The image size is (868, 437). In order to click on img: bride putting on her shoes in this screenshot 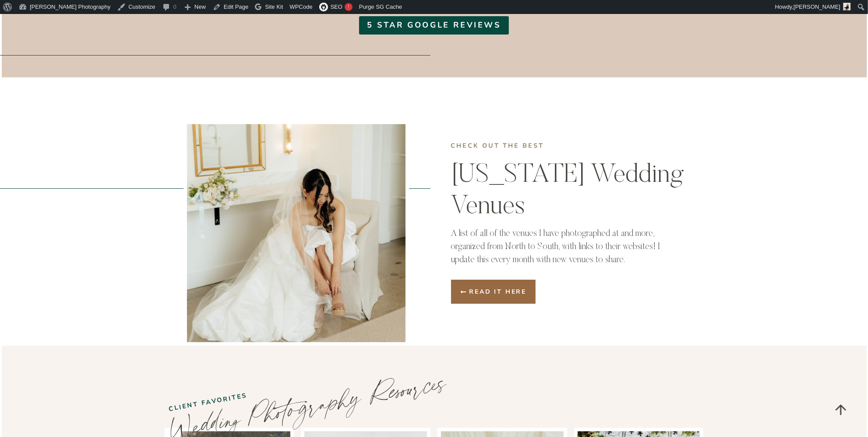, I will do `click(296, 233)`.